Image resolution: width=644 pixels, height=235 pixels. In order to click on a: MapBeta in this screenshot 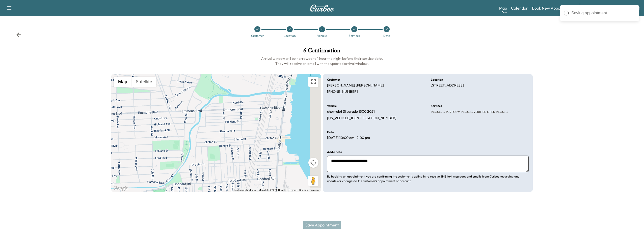, I will do `click(503, 8)`.